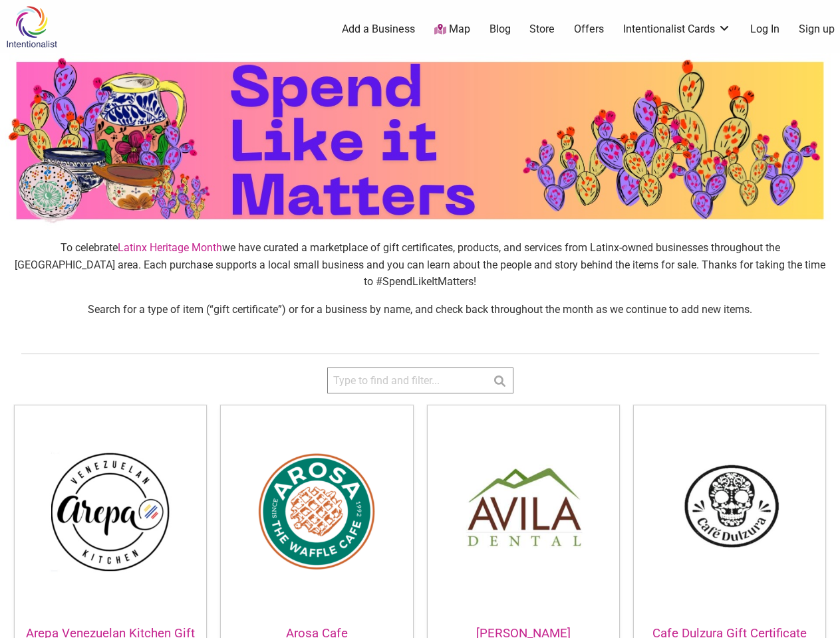  Describe the element at coordinates (816, 29) in the screenshot. I see `a: Sign up` at that location.